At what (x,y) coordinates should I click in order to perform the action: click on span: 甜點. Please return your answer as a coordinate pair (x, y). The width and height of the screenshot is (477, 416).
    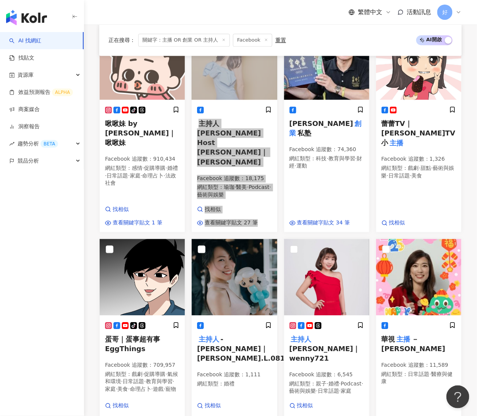
    Looking at the image, I should click on (426, 168).